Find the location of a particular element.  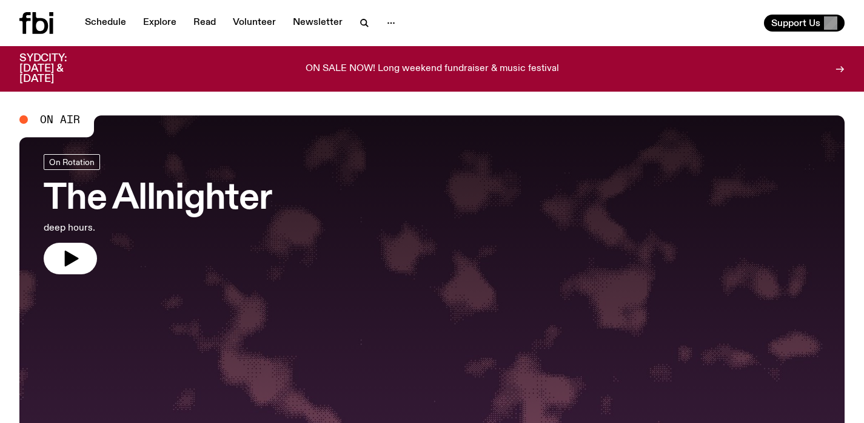

span: Support Us is located at coordinates (796, 23).